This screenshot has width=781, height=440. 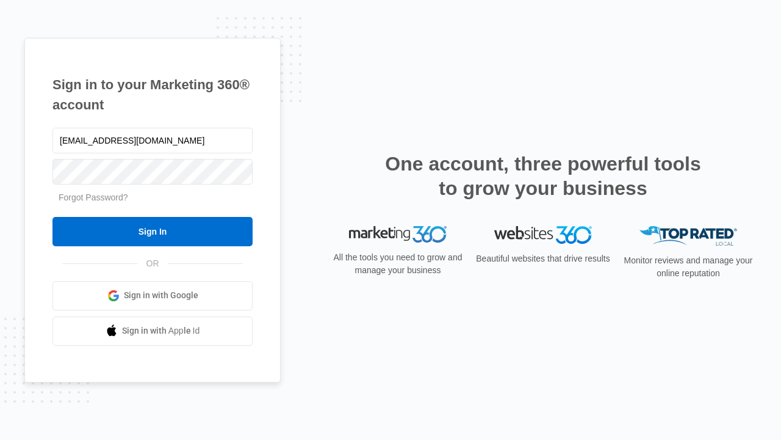 I want to click on p: Beautiful websites that drive results, so click(x=543, y=258).